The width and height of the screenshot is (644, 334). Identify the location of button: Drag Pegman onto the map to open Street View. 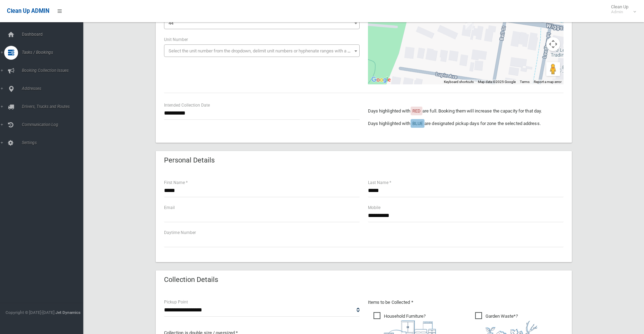
(554, 69).